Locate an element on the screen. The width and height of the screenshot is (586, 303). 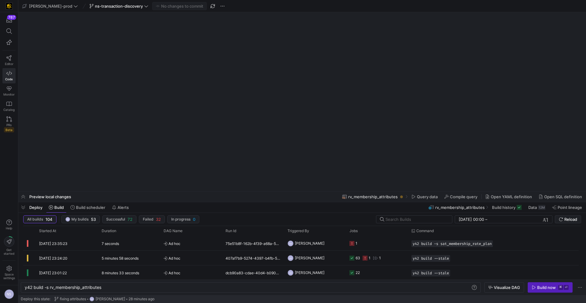
div: 75e51b8f-162b-4f39-a68a-51acb4e65fad is located at coordinates (253, 243).